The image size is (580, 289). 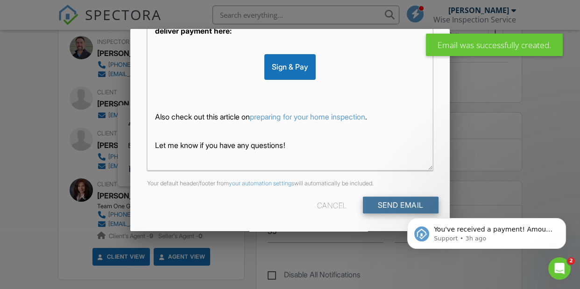 I want to click on p: Thank you!, so click(x=289, y=174).